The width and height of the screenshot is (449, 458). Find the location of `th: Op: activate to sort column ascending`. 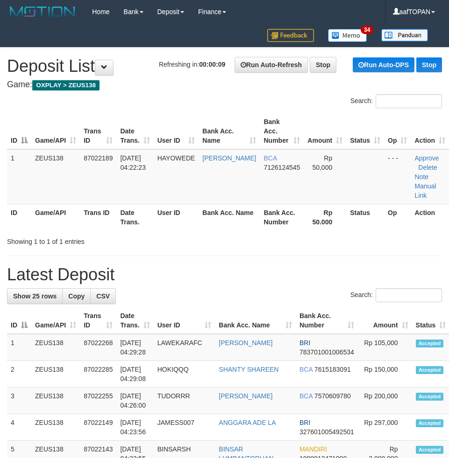

th: Op: activate to sort column ascending is located at coordinates (397, 131).